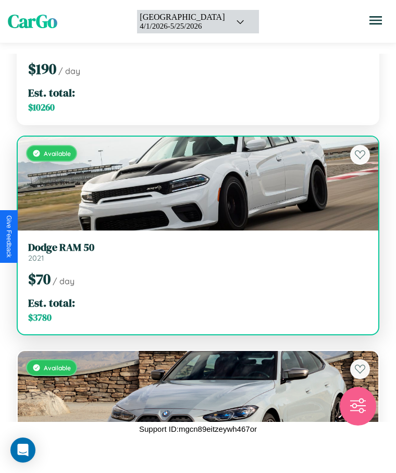  I want to click on div: 4 / 1 / 2026 - 5 / 25 / 2026, so click(182, 26).